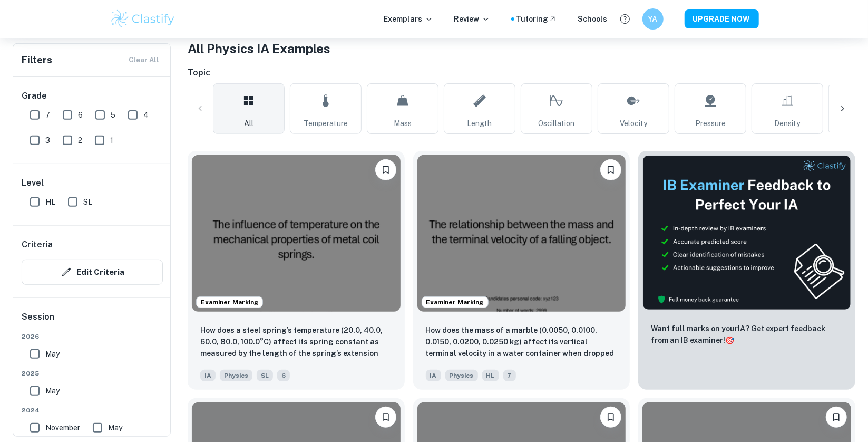  I want to click on h6: Grade, so click(92, 96).